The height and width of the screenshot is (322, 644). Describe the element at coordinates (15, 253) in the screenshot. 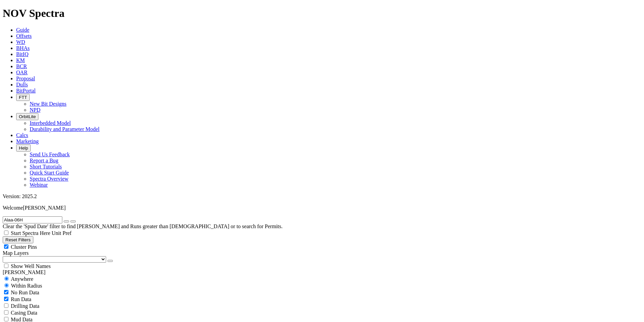

I see `span: Map Layers` at that location.